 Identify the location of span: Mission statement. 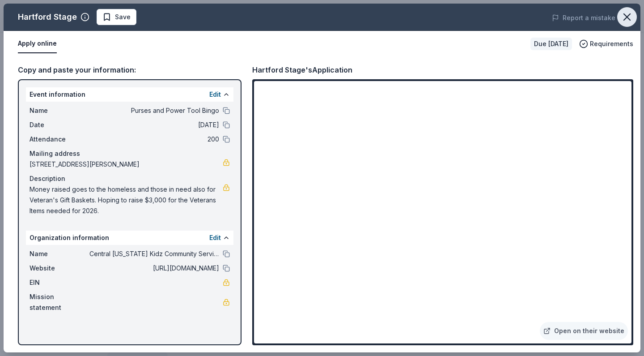
(59, 302).